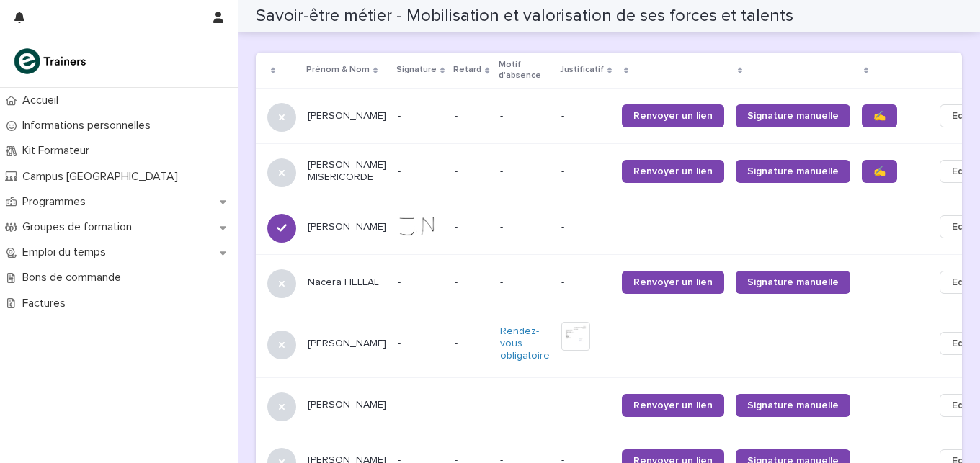  I want to click on p: Emploi du temps, so click(67, 252).